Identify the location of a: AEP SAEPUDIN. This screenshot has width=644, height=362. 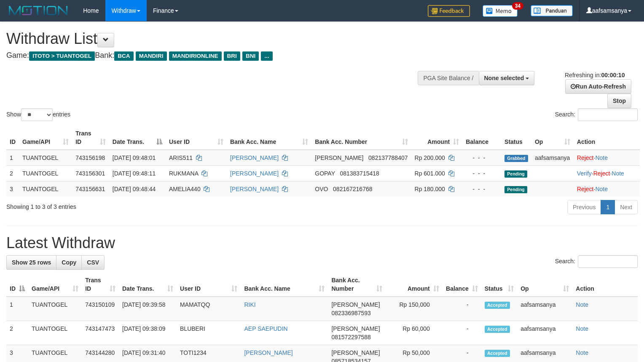
(266, 329).